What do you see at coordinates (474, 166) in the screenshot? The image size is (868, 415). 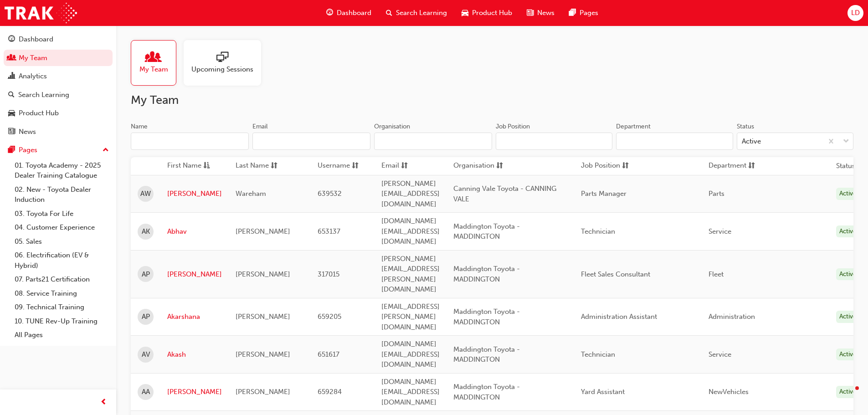 I see `span: Organisation` at bounding box center [474, 166].